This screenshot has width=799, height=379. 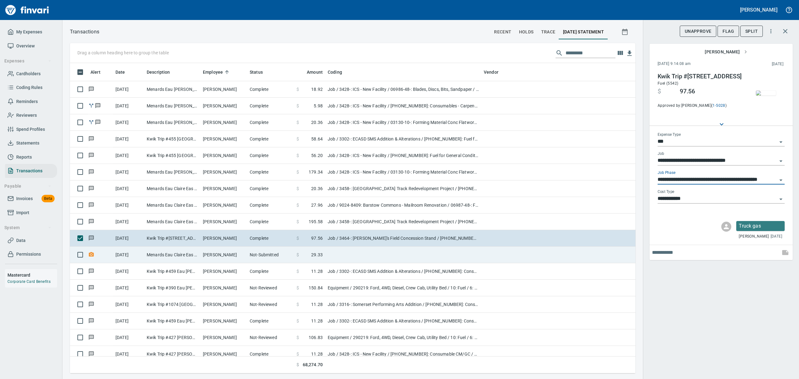 I want to click on button: System, so click(x=28, y=228).